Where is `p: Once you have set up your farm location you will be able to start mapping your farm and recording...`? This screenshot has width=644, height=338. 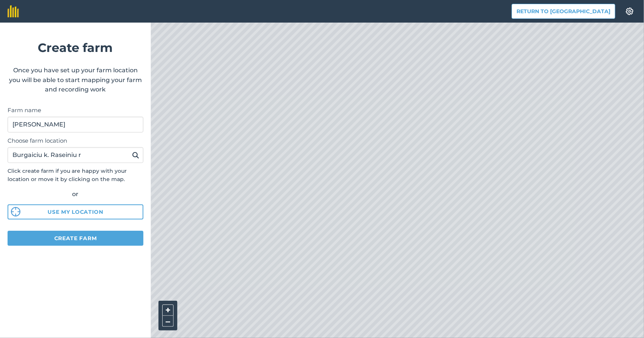
p: Once you have set up your farm location you will be able to start mapping your farm and recording... is located at coordinates (75, 80).